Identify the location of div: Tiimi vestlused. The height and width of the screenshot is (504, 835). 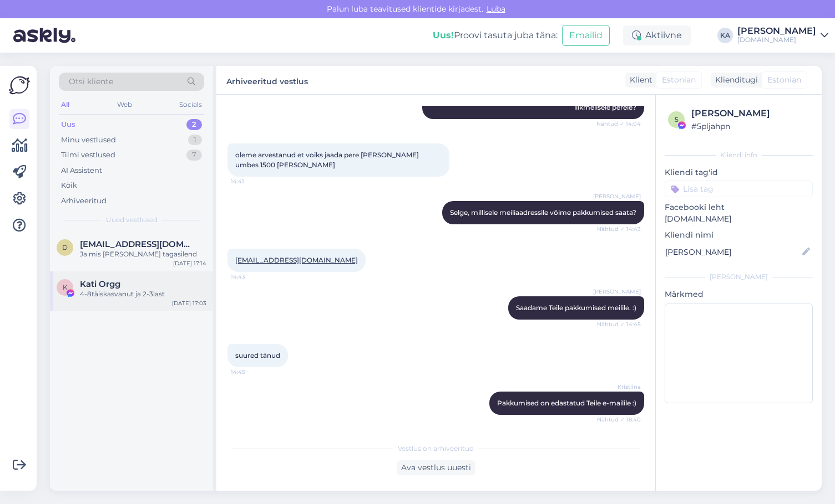
(89, 155).